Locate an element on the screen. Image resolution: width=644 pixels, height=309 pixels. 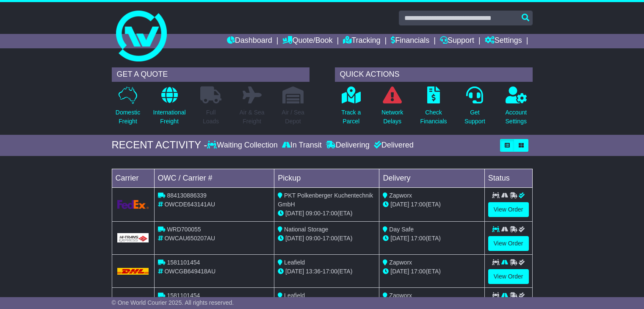
span: 13:36 is located at coordinates (313, 271).